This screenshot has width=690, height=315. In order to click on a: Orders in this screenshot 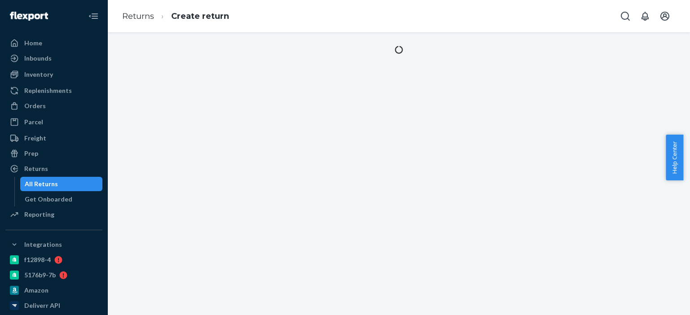, I will do `click(54, 106)`.